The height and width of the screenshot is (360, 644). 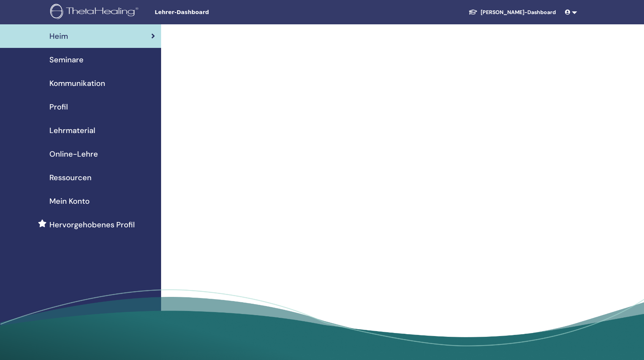 What do you see at coordinates (77, 83) in the screenshot?
I see `span: Kommunikation` at bounding box center [77, 83].